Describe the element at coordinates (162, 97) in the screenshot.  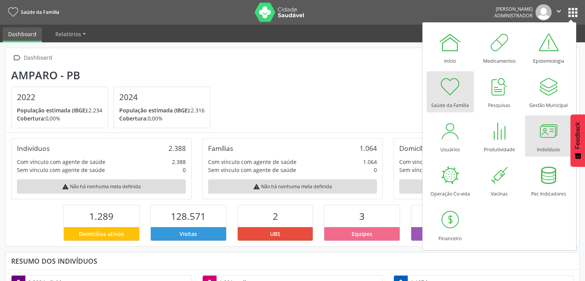
I see `h4: 2024` at that location.